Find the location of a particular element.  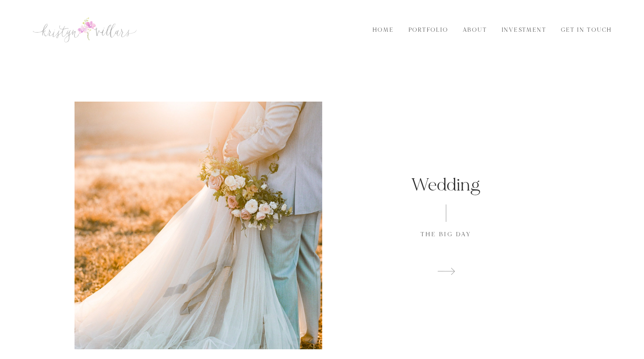

a: Investment is located at coordinates (524, 30).